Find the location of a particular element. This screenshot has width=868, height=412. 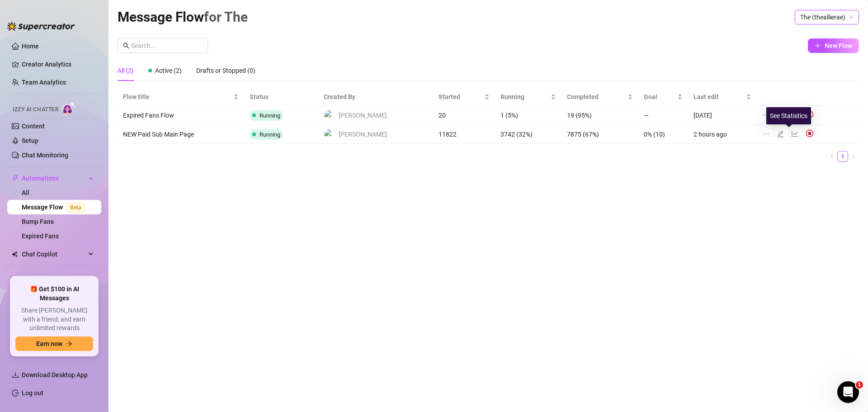

a: Chat Monitoring is located at coordinates (45, 155).